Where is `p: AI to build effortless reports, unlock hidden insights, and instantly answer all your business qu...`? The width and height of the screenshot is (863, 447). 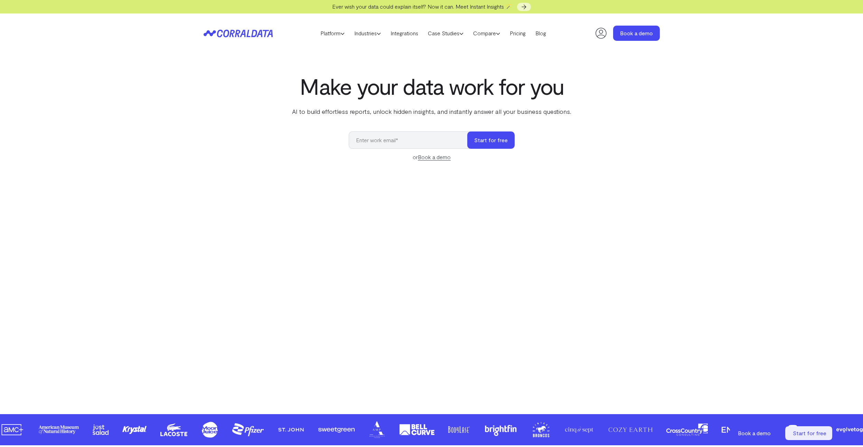
p: AI to build effortless reports, unlock hidden insights, and instantly answer all your business qu... is located at coordinates (432, 111).